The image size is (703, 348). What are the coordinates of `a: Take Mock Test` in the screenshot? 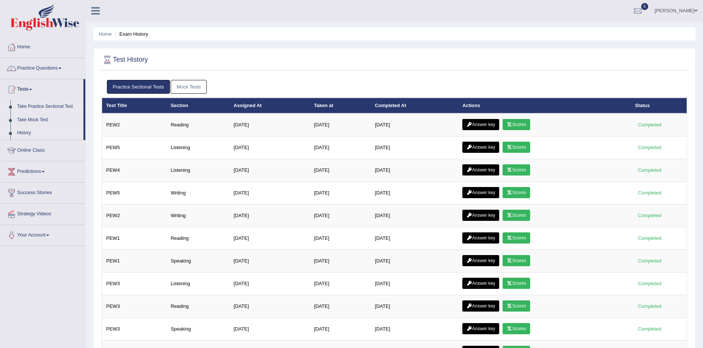 It's located at (48, 120).